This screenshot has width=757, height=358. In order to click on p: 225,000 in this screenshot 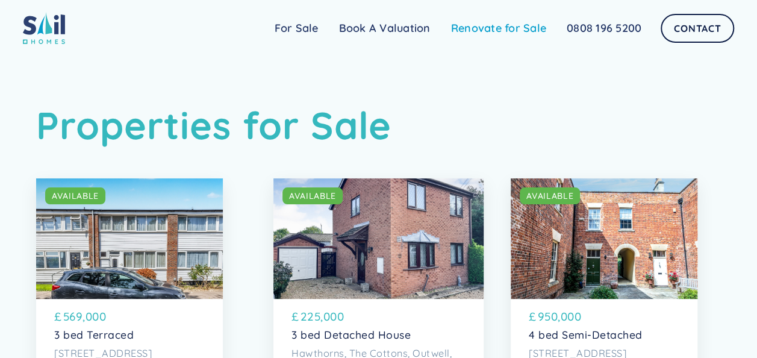, I will do `click(322, 316)`.